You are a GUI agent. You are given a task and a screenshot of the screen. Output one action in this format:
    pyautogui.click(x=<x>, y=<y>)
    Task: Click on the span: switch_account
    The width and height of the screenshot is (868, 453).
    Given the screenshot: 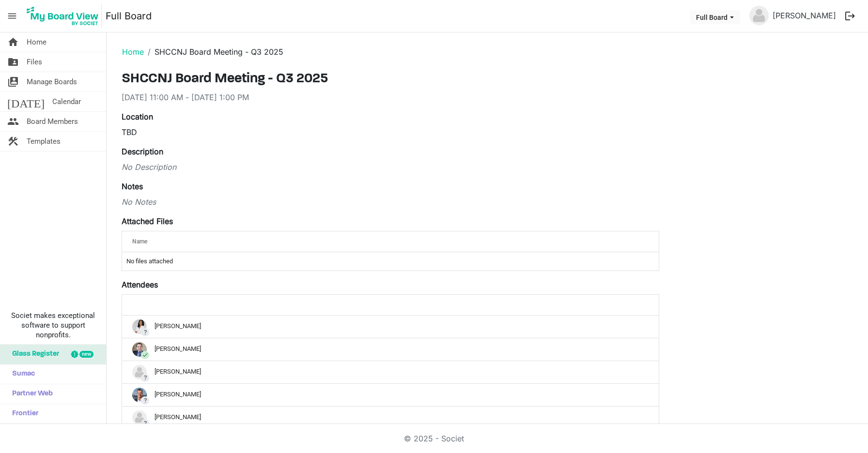 What is the action you would take?
    pyautogui.click(x=13, y=82)
    